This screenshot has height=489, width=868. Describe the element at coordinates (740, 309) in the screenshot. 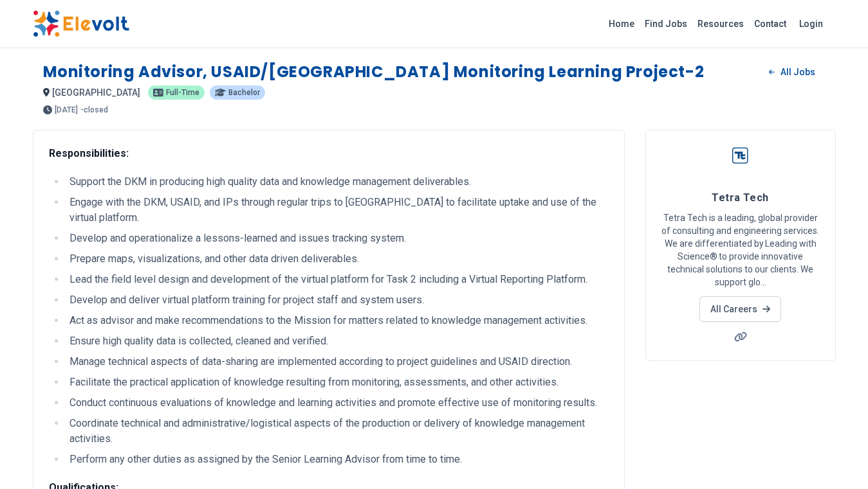

I see `a: All Careers` at that location.